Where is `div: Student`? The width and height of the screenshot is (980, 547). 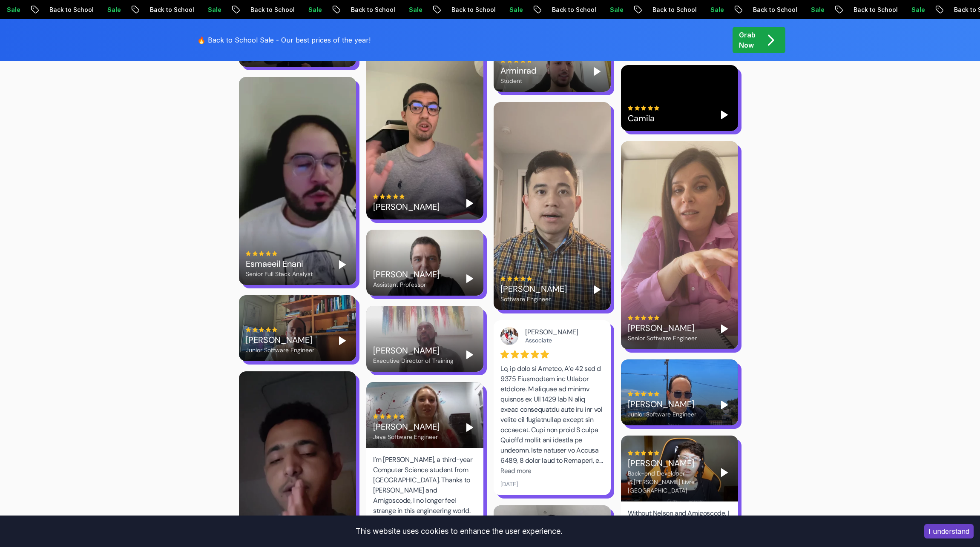
div: Student is located at coordinates (518, 81).